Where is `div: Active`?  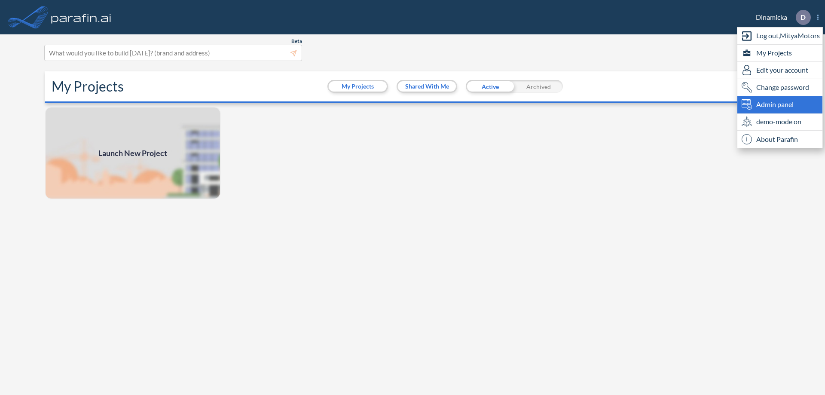
div: Active is located at coordinates (490, 86).